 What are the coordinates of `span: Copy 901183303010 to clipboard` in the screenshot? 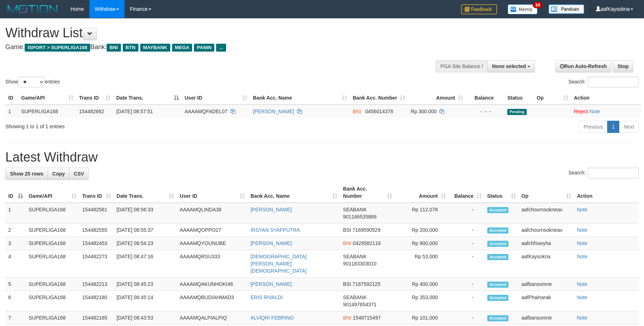 It's located at (359, 264).